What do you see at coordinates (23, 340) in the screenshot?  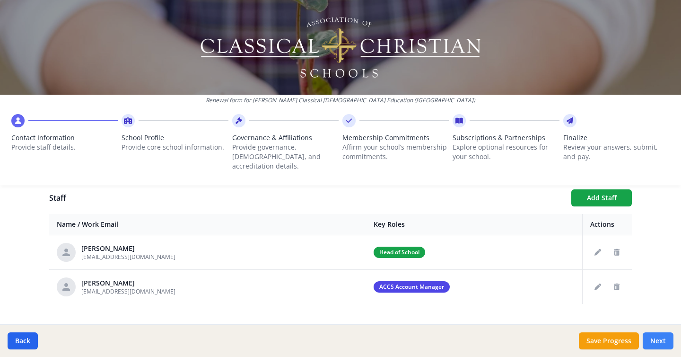 I see `button: Back` at bounding box center [23, 340].